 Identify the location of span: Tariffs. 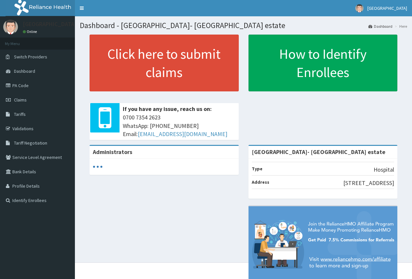
(20, 114).